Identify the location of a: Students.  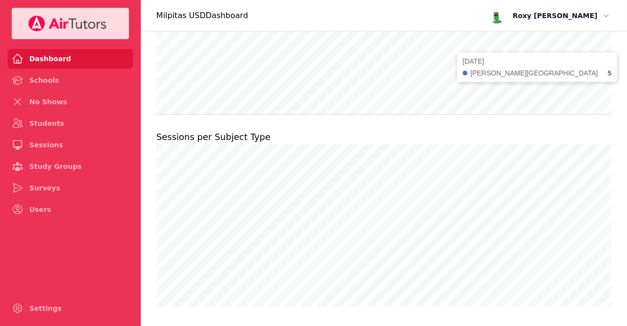
(70, 123).